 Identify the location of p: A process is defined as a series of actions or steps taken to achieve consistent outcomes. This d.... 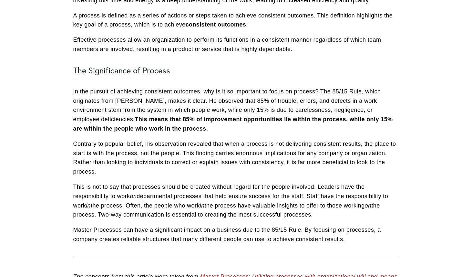
(236, 20).